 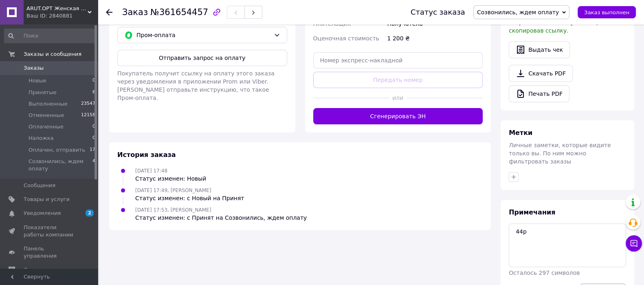 What do you see at coordinates (46, 126) in the screenshot?
I see `span: Оплаченные` at bounding box center [46, 126].